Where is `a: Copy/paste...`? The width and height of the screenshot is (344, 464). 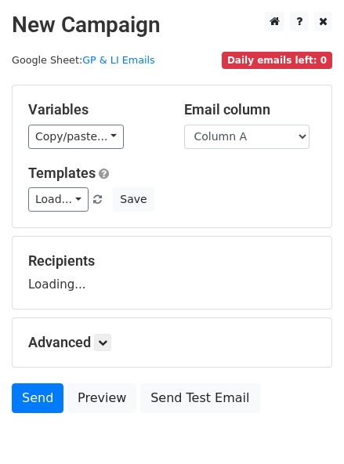
a: Copy/paste... is located at coordinates (76, 136).